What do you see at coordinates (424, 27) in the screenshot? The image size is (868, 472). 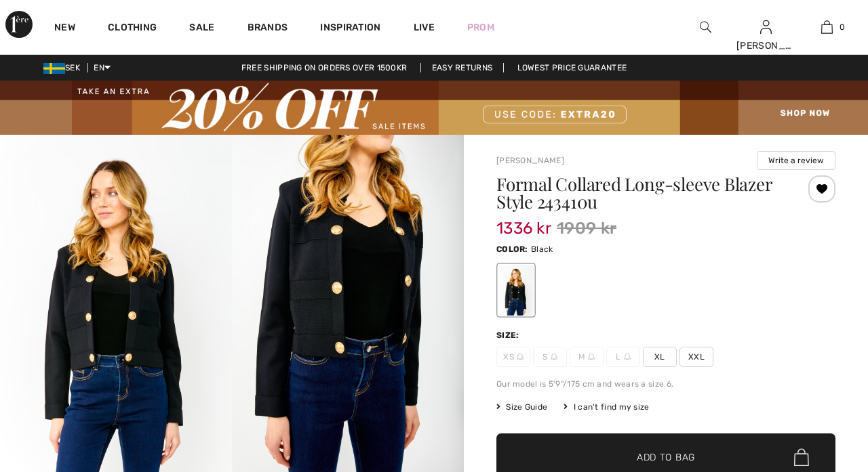 I see `a: Live` at bounding box center [424, 27].